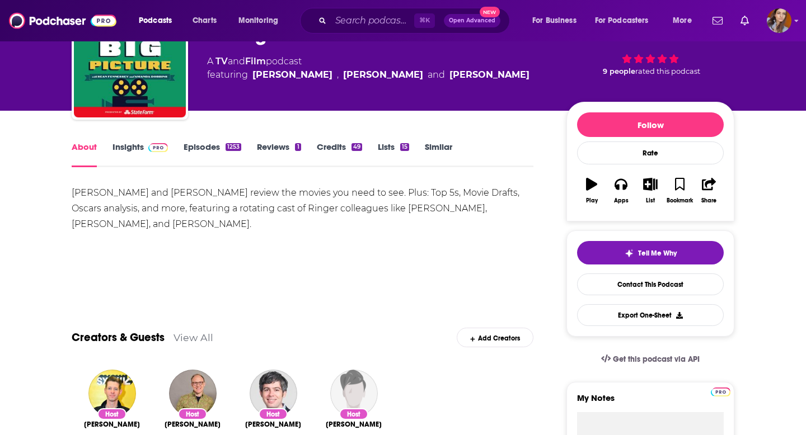 Image resolution: width=806 pixels, height=435 pixels. What do you see at coordinates (130, 62) in the screenshot?
I see `img: The Big Picture` at bounding box center [130, 62].